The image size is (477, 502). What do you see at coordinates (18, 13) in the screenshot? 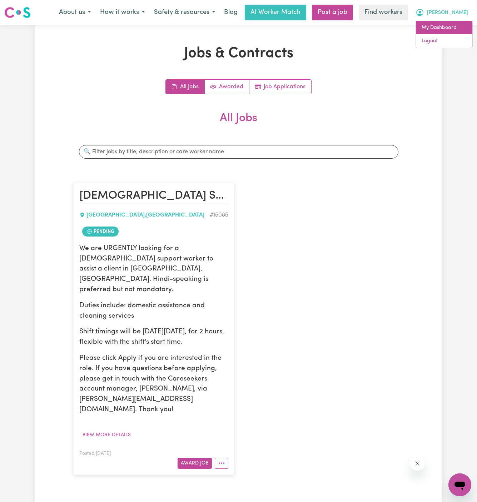
I see `img: Careseekers logo` at bounding box center [18, 13].